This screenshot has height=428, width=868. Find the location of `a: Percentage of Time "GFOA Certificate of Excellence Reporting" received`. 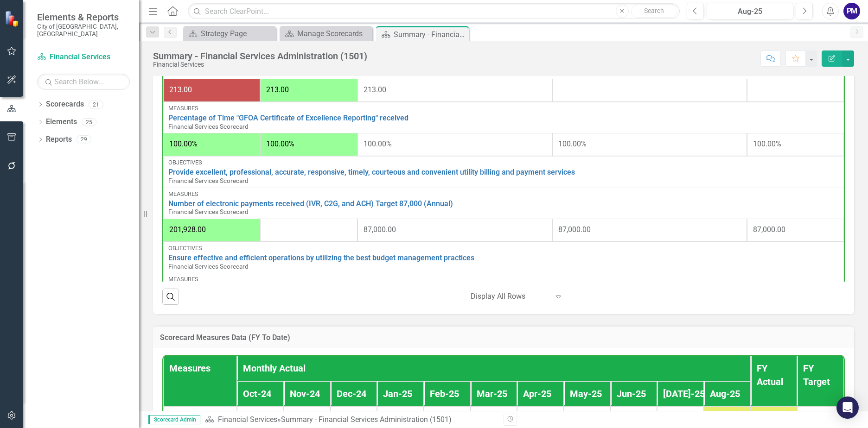

a: Percentage of Time "GFOA Certificate of Excellence Reporting" received is located at coordinates (503, 118).